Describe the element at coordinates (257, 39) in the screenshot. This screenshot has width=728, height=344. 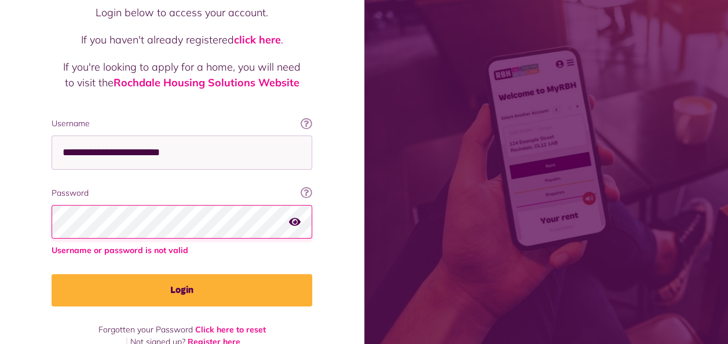
I see `a: click here` at that location.